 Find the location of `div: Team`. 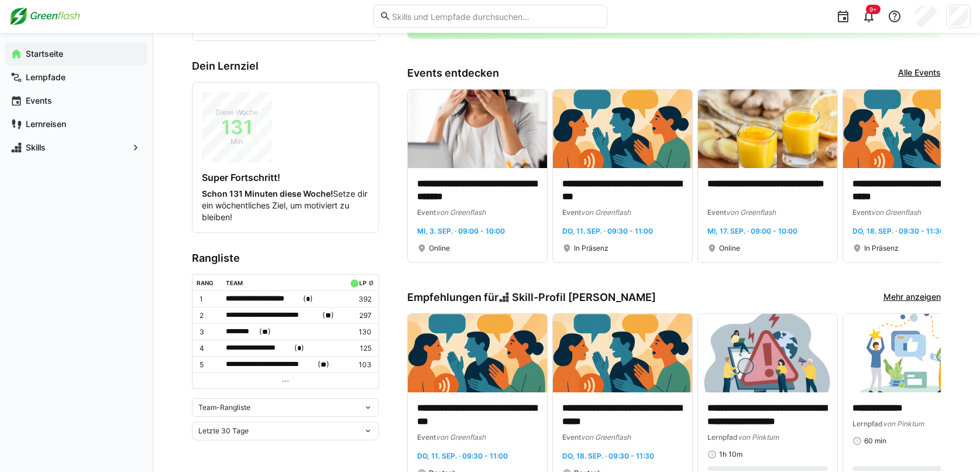

div: Team is located at coordinates (234, 283).